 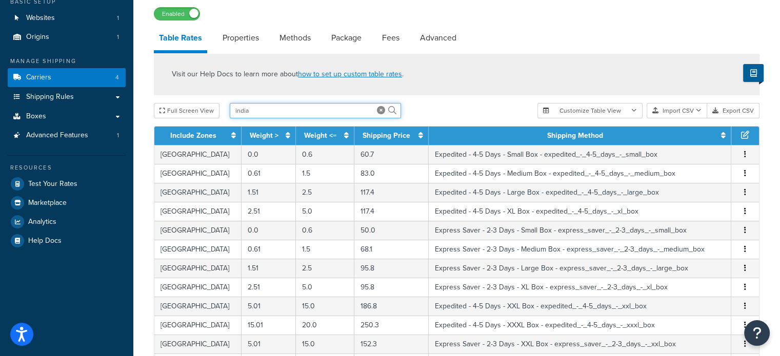 I want to click on span: 4, so click(x=117, y=77).